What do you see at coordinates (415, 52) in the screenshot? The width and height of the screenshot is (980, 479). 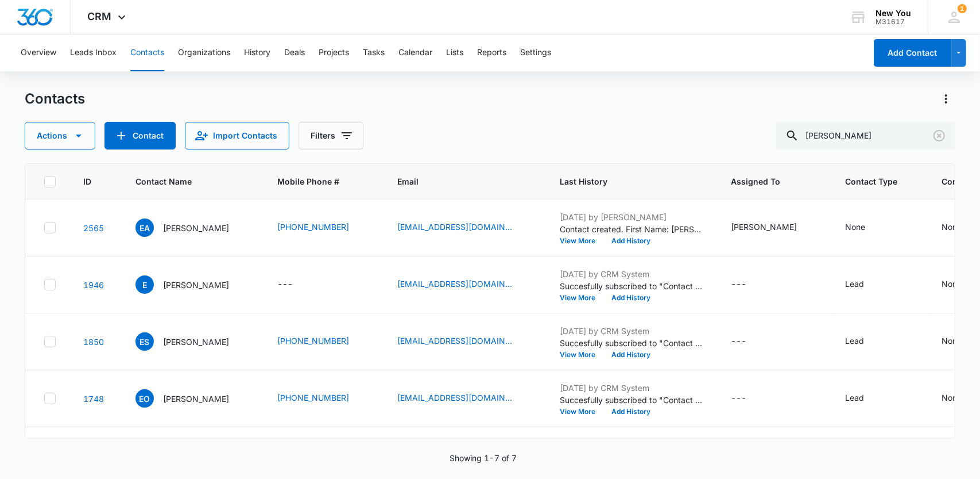 I see `button: Calendar` at bounding box center [415, 52].